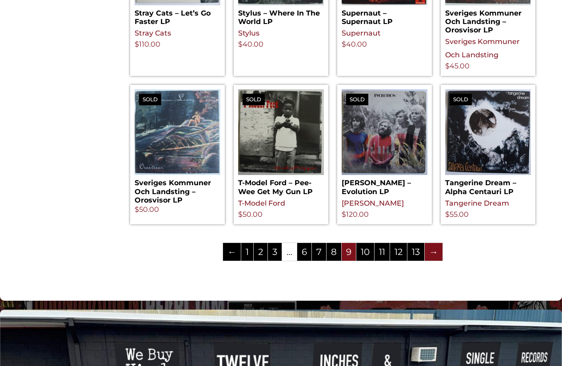 This screenshot has height=366, width=562. What do you see at coordinates (398, 252) in the screenshot?
I see `a: Page 12` at bounding box center [398, 252].